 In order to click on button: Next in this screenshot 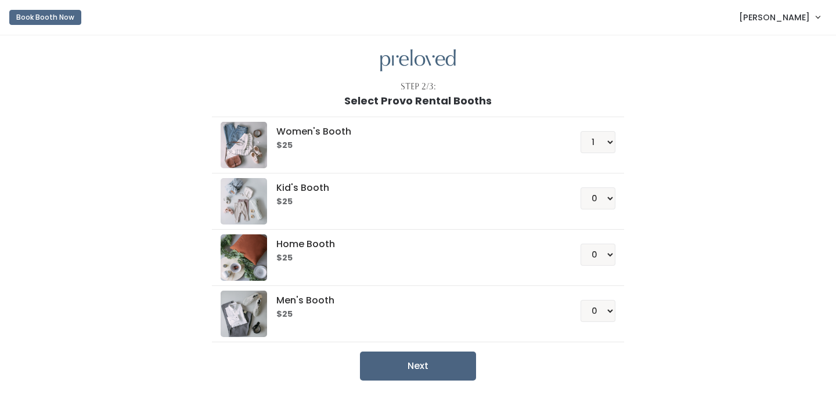, I will do `click(418, 366)`.